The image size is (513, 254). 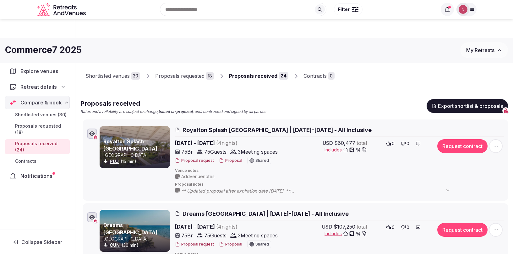 What do you see at coordinates (283, 76) in the screenshot?
I see `div: 24` at bounding box center [283, 76].